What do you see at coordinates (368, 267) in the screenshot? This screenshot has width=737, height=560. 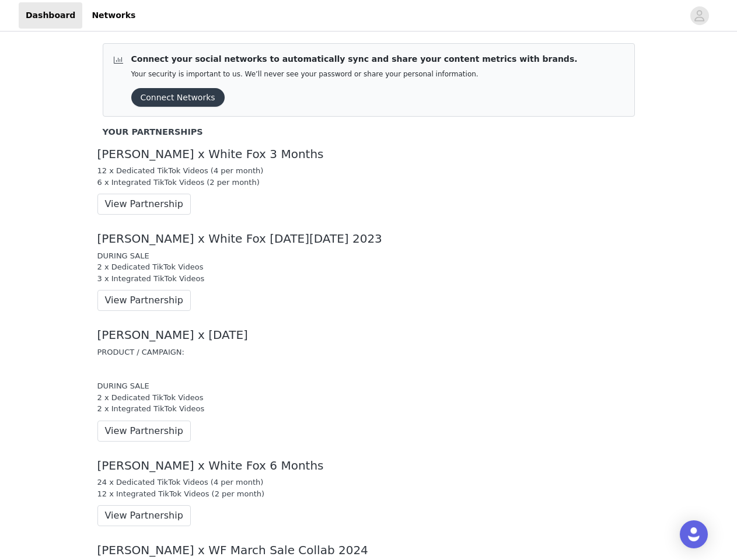 I see `div: DURING SALE 2 x Dedicated TikTok Videos 3 x Integrated TikTok Videos` at bounding box center [368, 267].